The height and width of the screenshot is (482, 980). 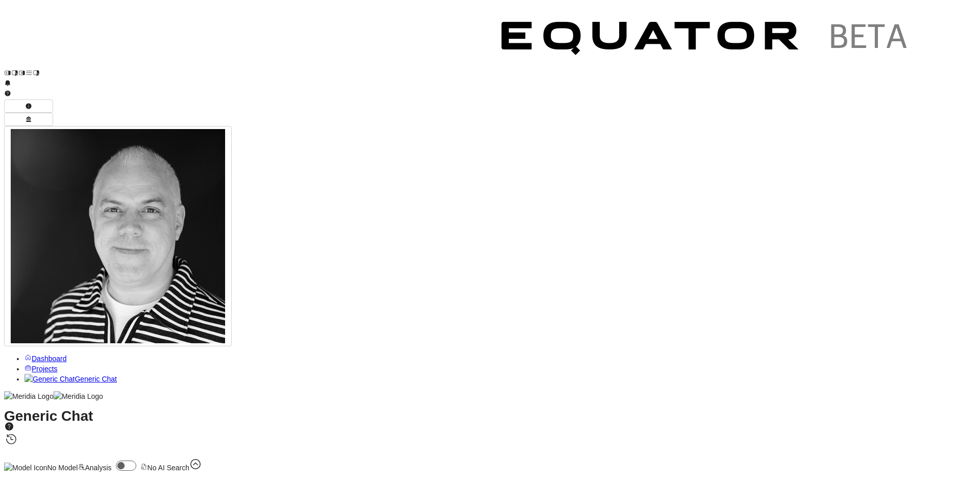 What do you see at coordinates (96, 379) in the screenshot?
I see `span: Generic Chat` at bounding box center [96, 379].